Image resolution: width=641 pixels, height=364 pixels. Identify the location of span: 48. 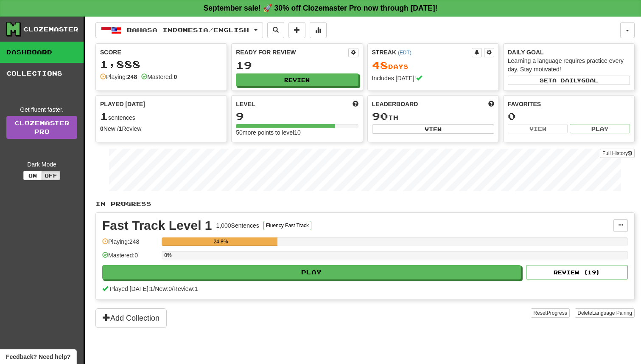
(381, 65).